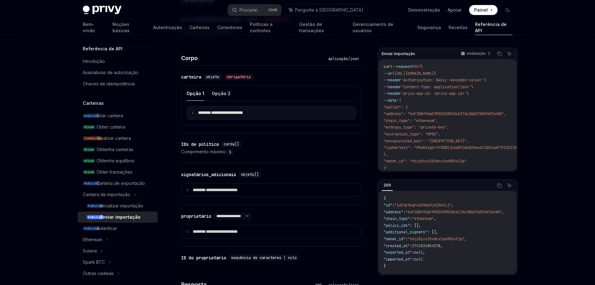  I want to click on a: PUBLICARInicializar importação, so click(118, 206).